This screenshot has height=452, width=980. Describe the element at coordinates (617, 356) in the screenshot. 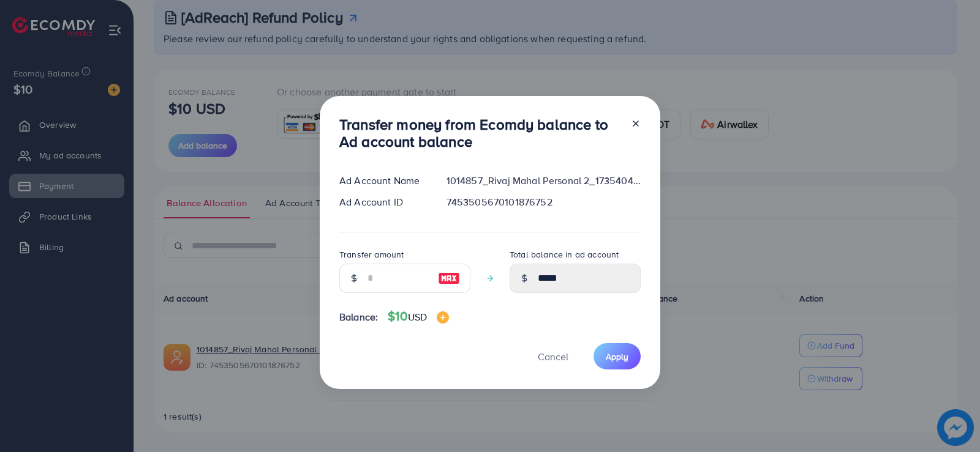

I see `button: Apply` at that location.